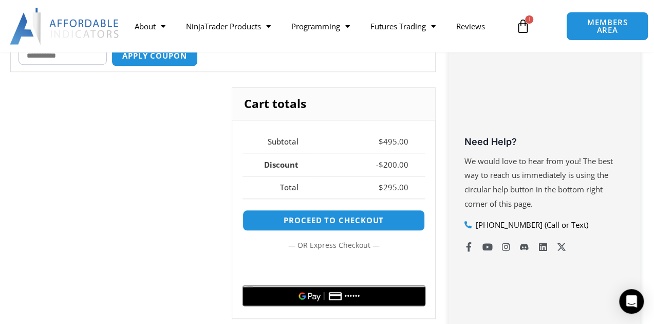  What do you see at coordinates (471, 26) in the screenshot?
I see `a: Reviews` at bounding box center [471, 26].